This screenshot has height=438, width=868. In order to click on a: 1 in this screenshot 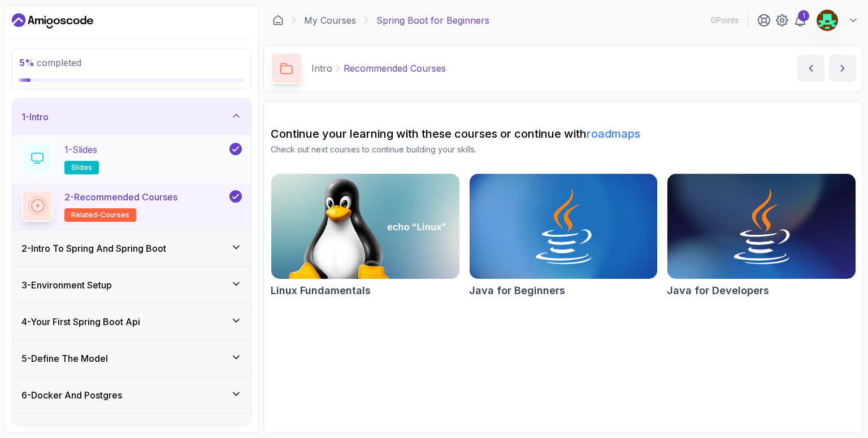, I will do `click(800, 21)`.